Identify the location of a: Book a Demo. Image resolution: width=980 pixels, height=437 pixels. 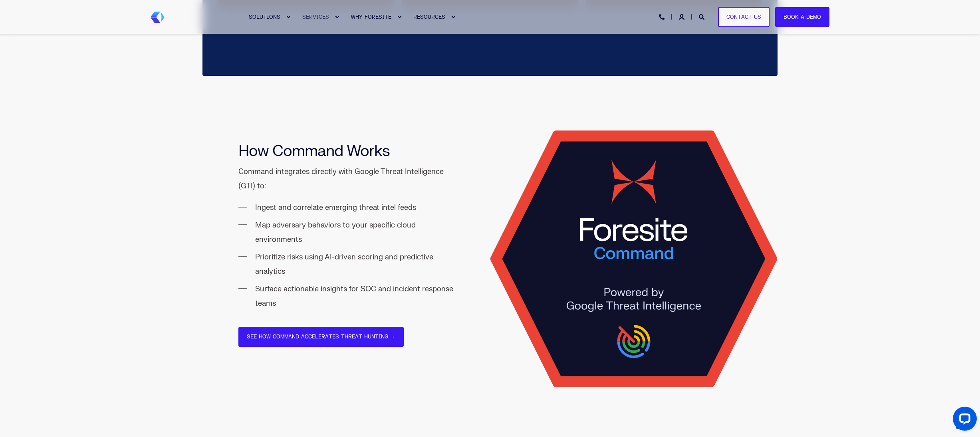
(803, 17).